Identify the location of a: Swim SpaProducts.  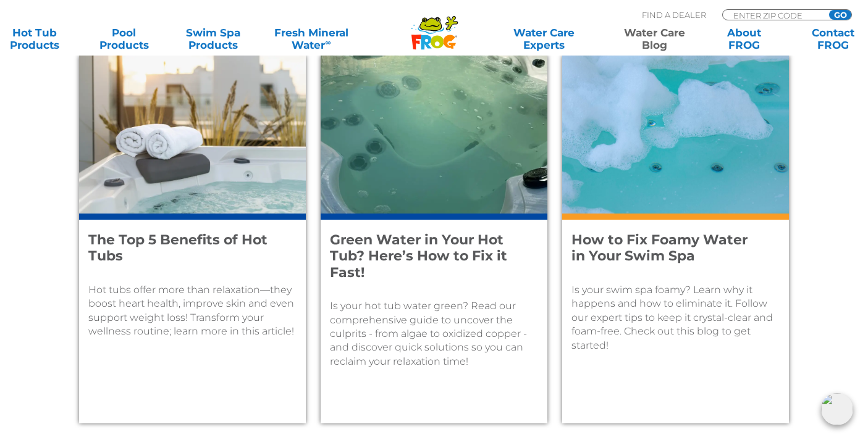
(213, 39).